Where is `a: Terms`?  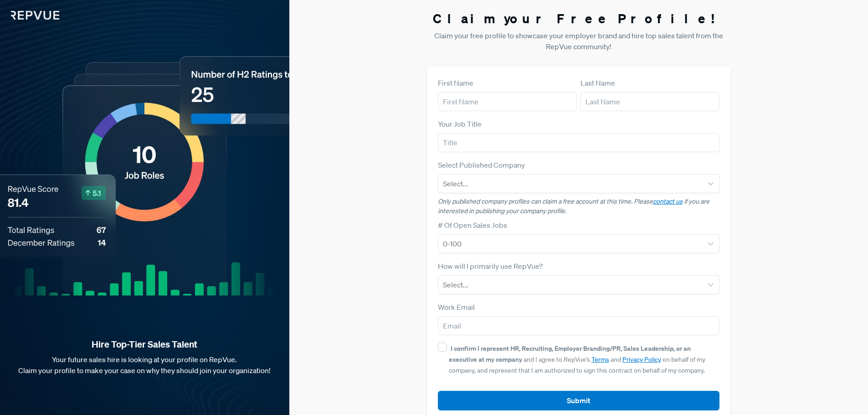 a: Terms is located at coordinates (600, 359).